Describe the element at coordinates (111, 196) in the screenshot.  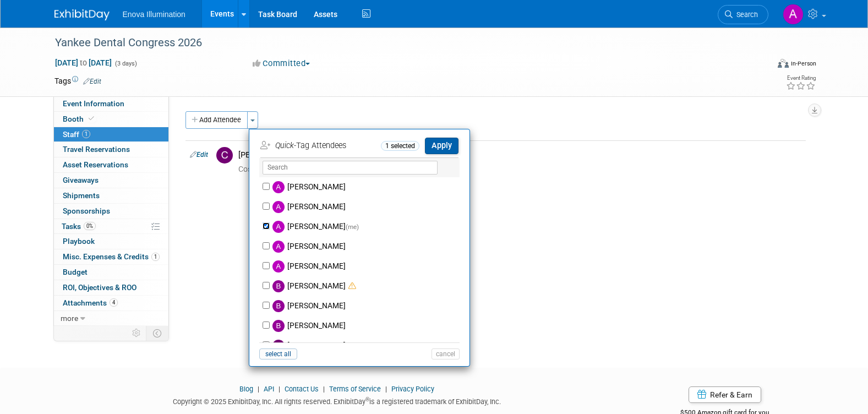
I see `a: Shipments` at that location.